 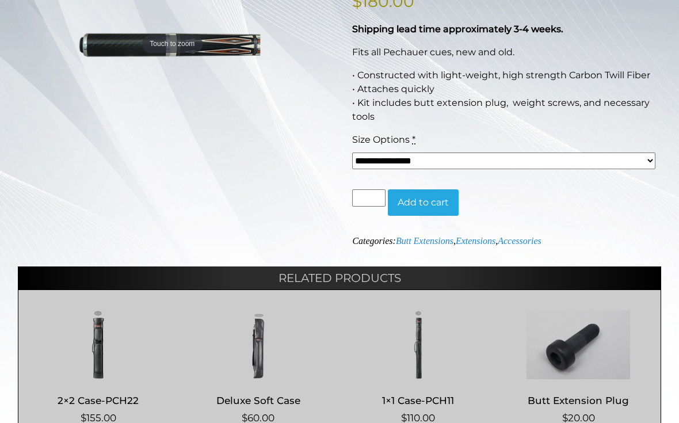 I want to click on p: • Constructed with light-weight, high strength Carbon Twill Fiber • Attaches quickly • Kit includ..., so click(x=506, y=96).